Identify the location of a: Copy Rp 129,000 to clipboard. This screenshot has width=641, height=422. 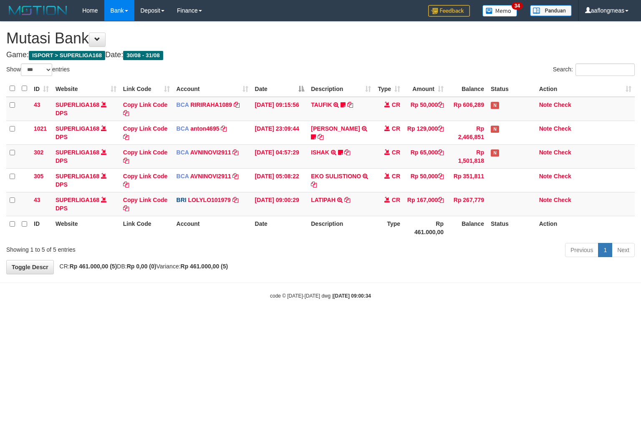
(440, 128).